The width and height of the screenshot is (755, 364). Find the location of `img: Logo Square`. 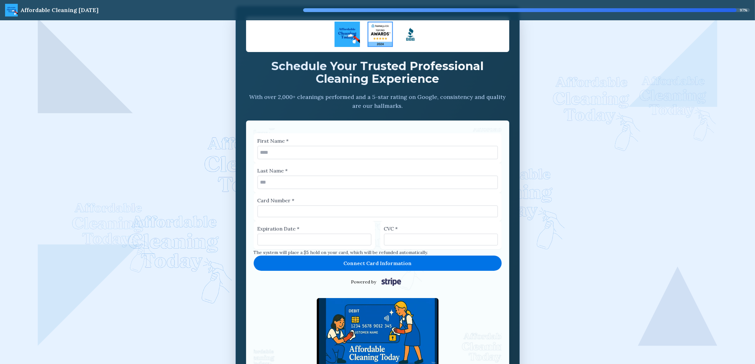

img: Logo Square is located at coordinates (411, 34).